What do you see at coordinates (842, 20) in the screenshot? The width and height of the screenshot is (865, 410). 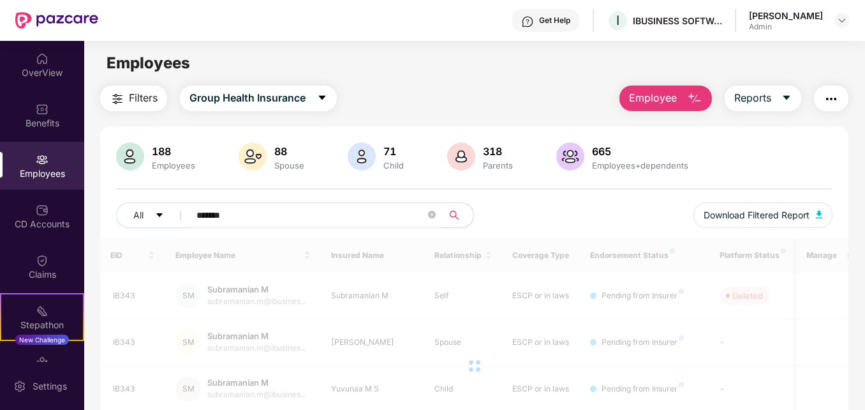 I see `img: svg+xml;base64,PHN2ZyBpZD0iRHJvcGRvd24tMzJ4MzIiIHhtbG5zPSJodHRwOi8vd3d3LnczLm9yZy8yMDAwL3N2ZyIgd2...` at bounding box center [842, 20].